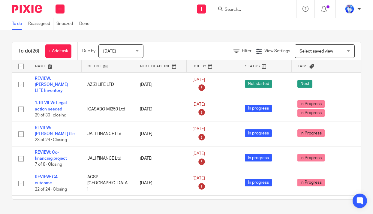  I want to click on td: AZIZI LIFE LTD, so click(108, 85).